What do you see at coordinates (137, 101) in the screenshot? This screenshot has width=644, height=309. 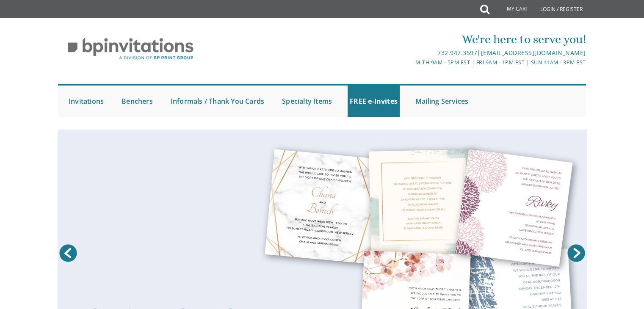 I see `a: Benchers` at bounding box center [137, 101].